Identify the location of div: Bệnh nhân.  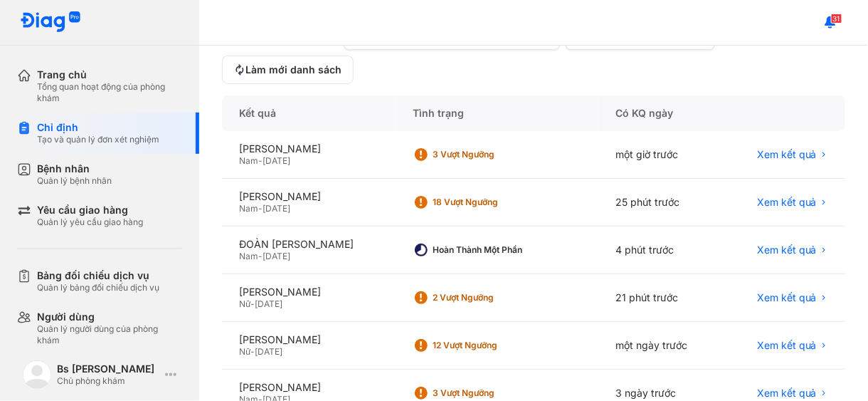
(74, 169).